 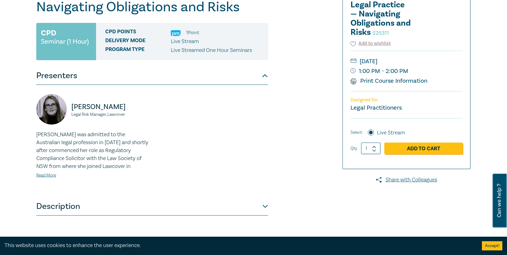 What do you see at coordinates (65, 41) in the screenshot?
I see `small: Seminar (1 Hour)` at bounding box center [65, 41].